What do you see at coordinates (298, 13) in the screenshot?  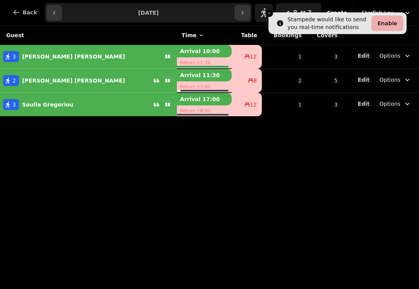 I see `button: 83` at bounding box center [298, 13].